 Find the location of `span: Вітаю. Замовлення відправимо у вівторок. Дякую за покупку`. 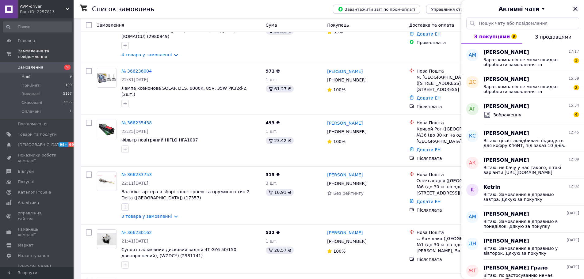

span: Вітаю. Замовлення відправимо у вівторок. Дякую за покупку is located at coordinates (527, 251).